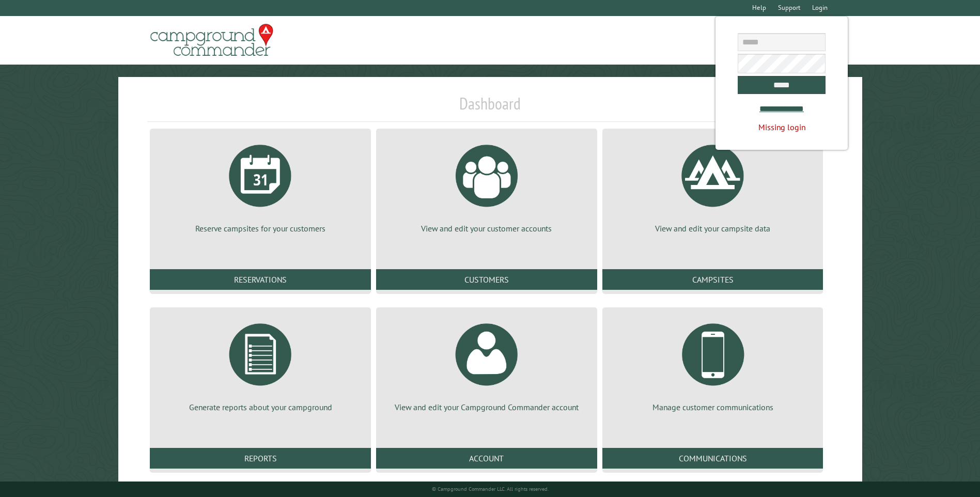 This screenshot has height=497, width=980. What do you see at coordinates (713, 364) in the screenshot?
I see `a: Manage customer communications` at bounding box center [713, 364].